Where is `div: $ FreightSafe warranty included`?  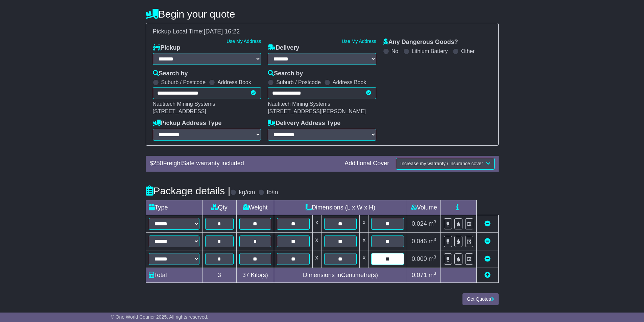
div: $ FreightSafe warranty included is located at coordinates (244, 163).